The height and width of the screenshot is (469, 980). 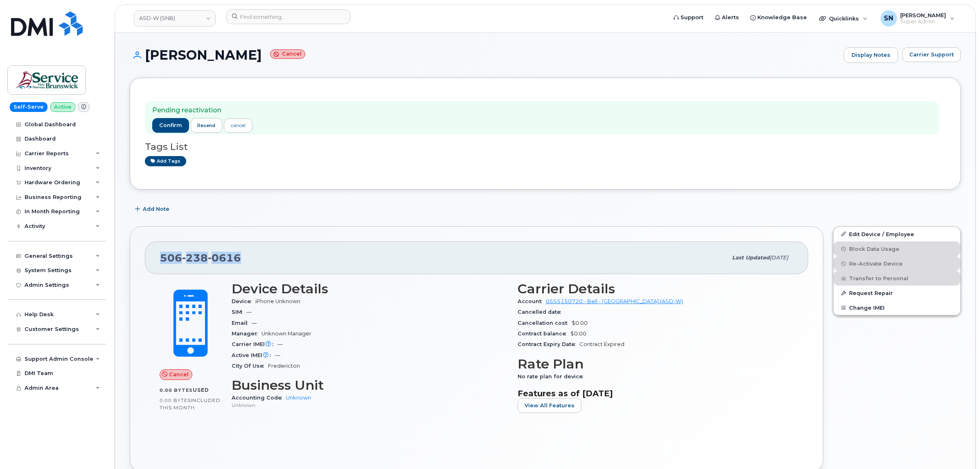 I want to click on button: Request Repair, so click(x=896, y=293).